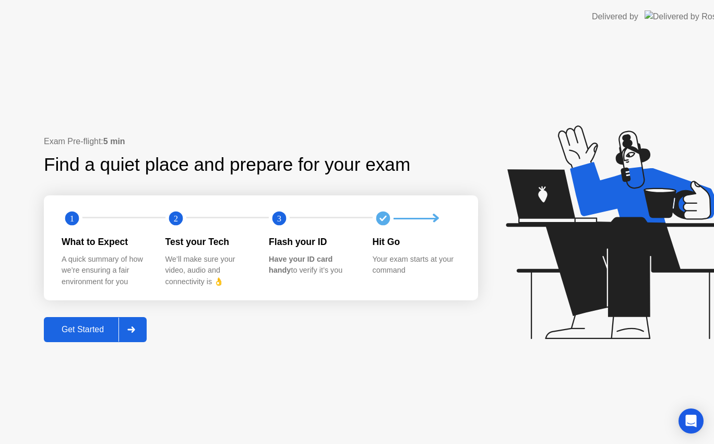 The width and height of the screenshot is (714, 444). Describe the element at coordinates (312, 265) in the screenshot. I see `div: to verify it’s you` at that location.